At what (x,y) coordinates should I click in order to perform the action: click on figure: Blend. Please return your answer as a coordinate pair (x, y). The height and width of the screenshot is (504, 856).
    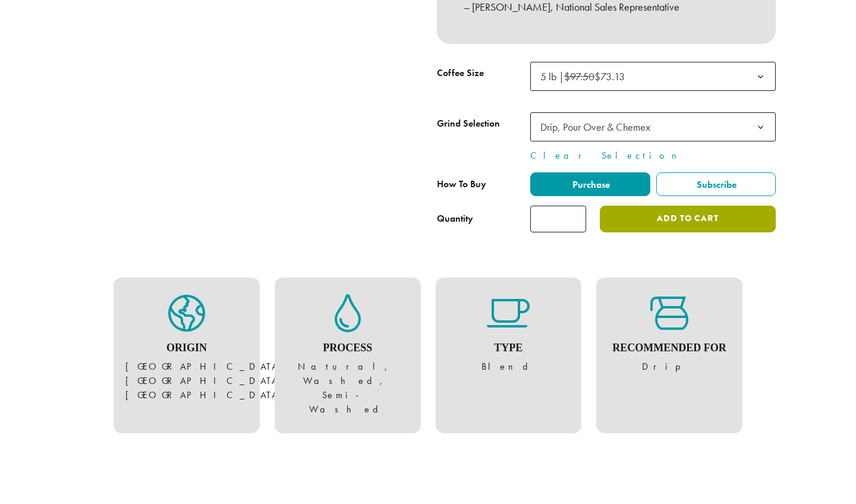
    Looking at the image, I should click on (509, 334).